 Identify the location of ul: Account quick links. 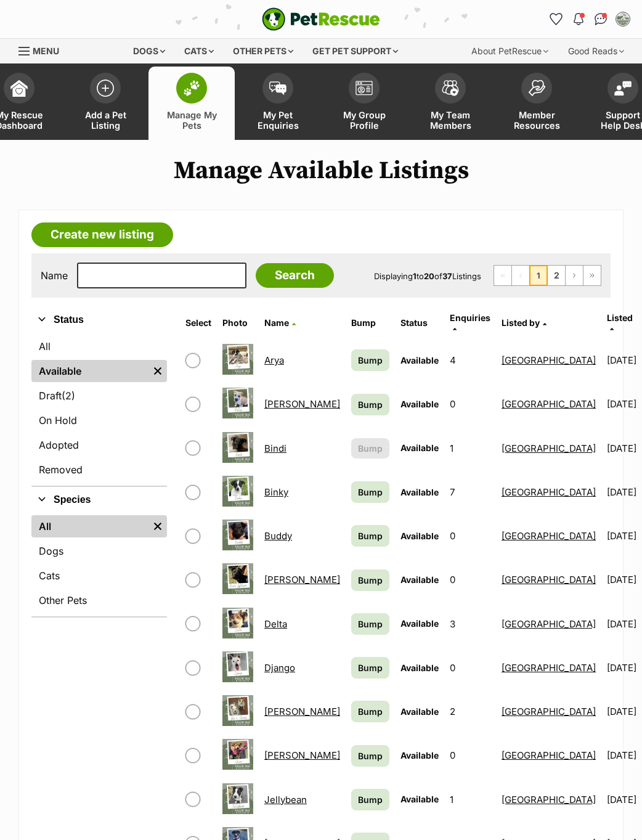
(590, 19).